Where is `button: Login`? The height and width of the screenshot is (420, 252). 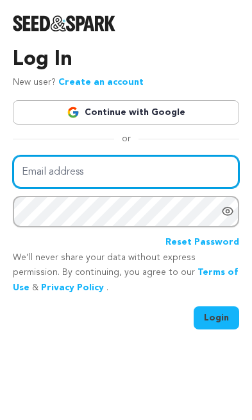 button: Login is located at coordinates (216, 318).